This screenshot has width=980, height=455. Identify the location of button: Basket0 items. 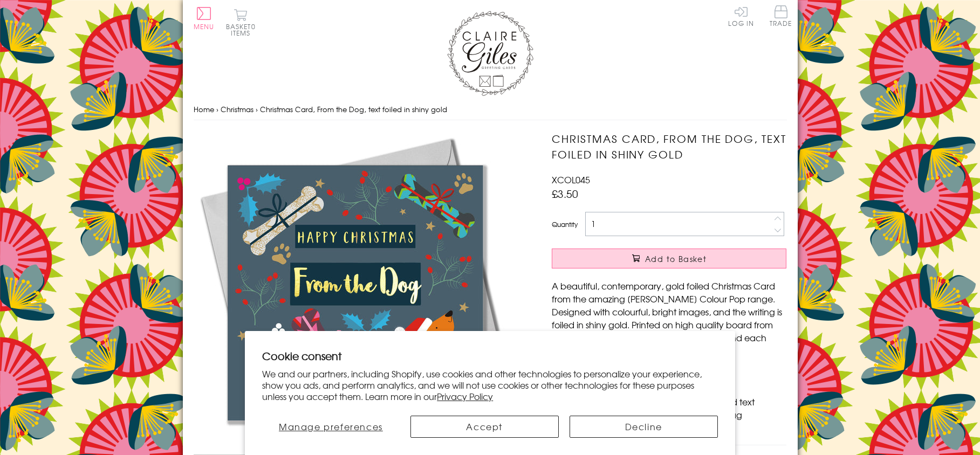
(241, 22).